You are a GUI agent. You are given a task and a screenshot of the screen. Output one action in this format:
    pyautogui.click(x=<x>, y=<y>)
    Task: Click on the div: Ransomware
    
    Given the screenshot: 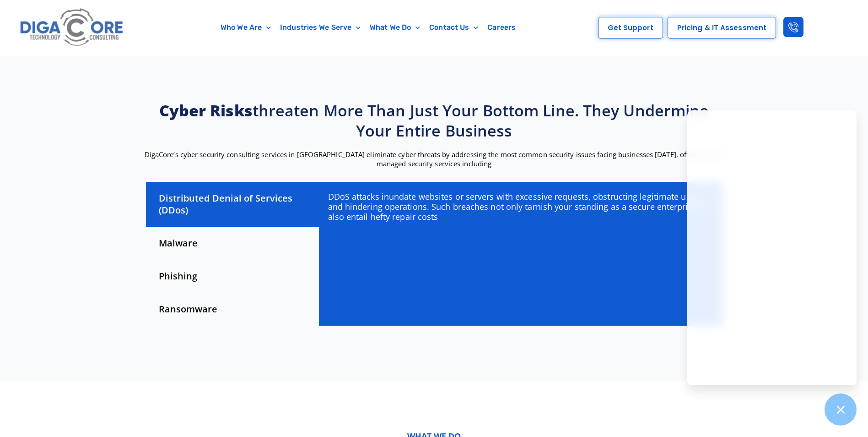 What is the action you would take?
    pyautogui.click(x=233, y=309)
    